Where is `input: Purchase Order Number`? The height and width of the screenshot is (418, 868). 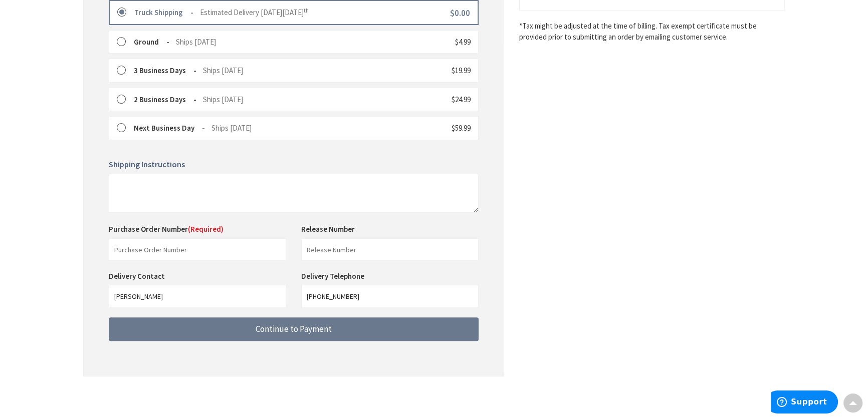 input: Purchase Order Number is located at coordinates (198, 250).